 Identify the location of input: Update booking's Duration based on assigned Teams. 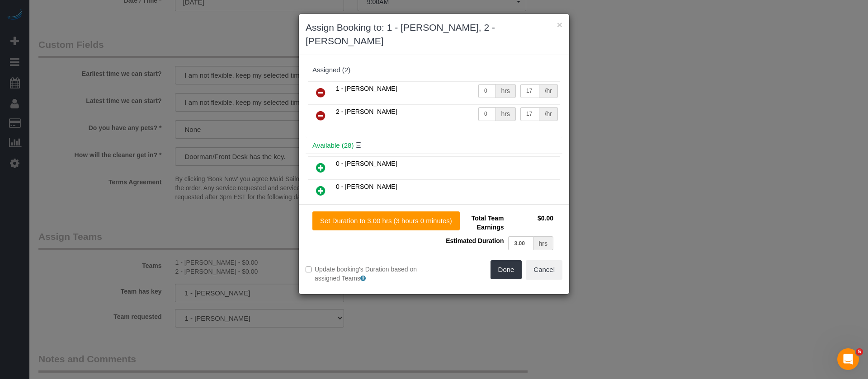
(308, 269).